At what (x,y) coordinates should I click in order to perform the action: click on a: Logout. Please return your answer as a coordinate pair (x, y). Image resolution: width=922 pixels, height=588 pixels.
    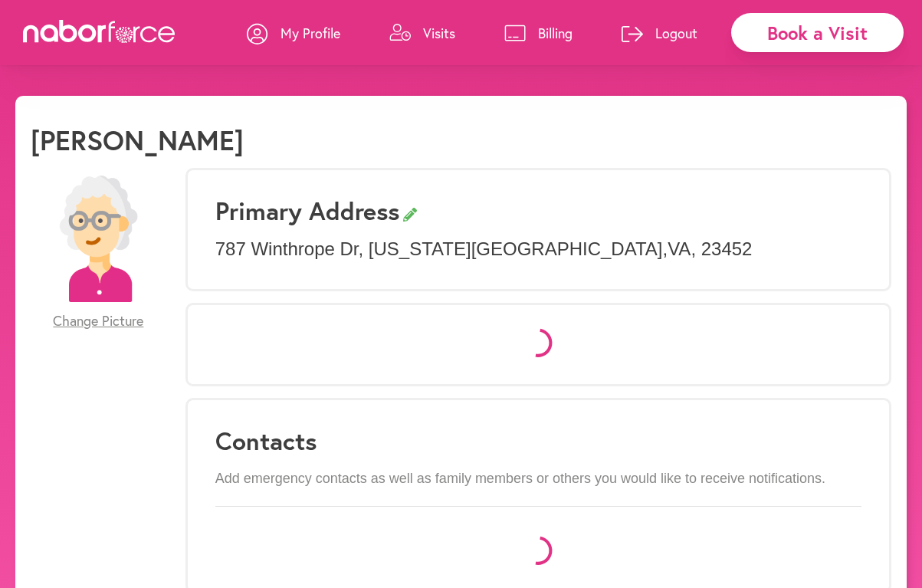
    Looking at the image, I should click on (660, 33).